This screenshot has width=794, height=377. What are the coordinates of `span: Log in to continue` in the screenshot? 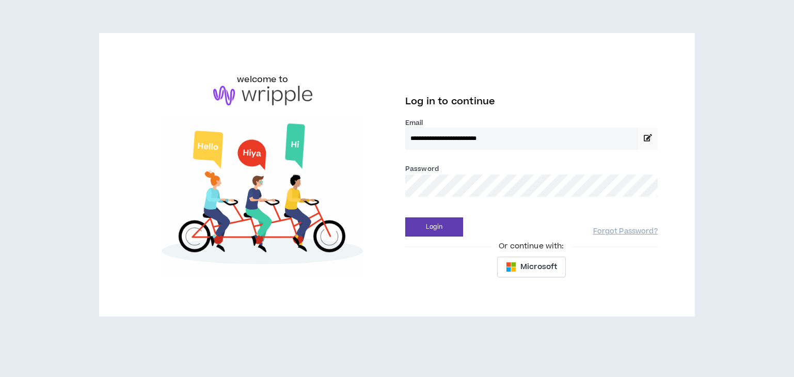 It's located at (450, 101).